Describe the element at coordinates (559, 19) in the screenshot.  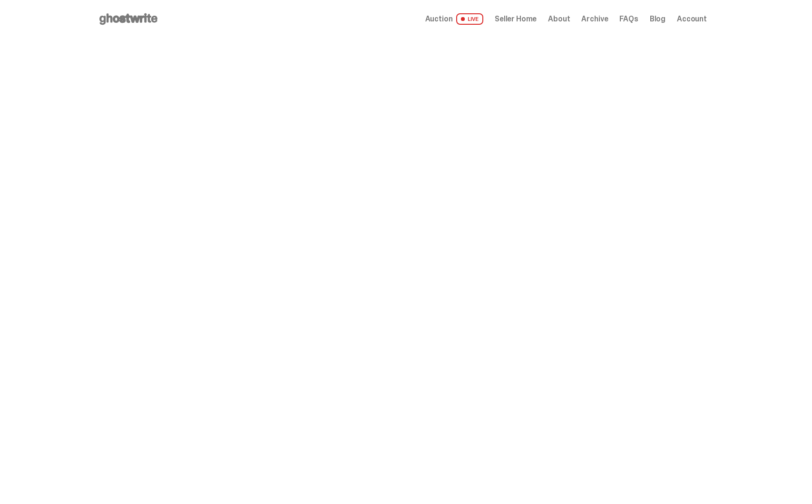
I see `a: About` at that location.